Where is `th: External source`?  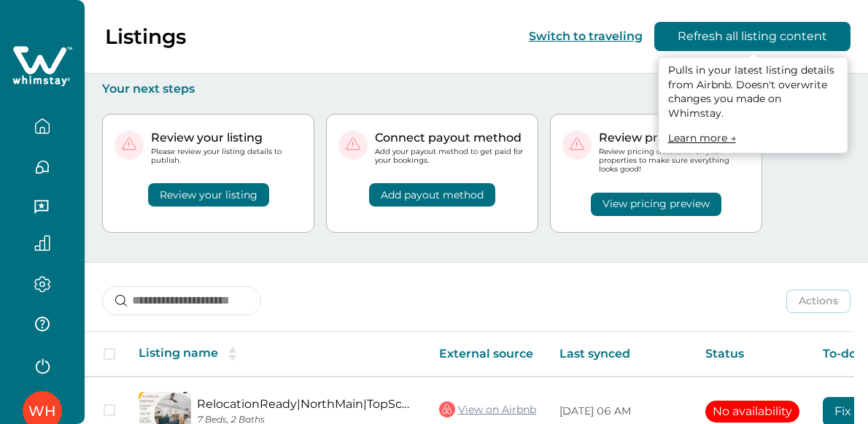
th: External source is located at coordinates (488, 354).